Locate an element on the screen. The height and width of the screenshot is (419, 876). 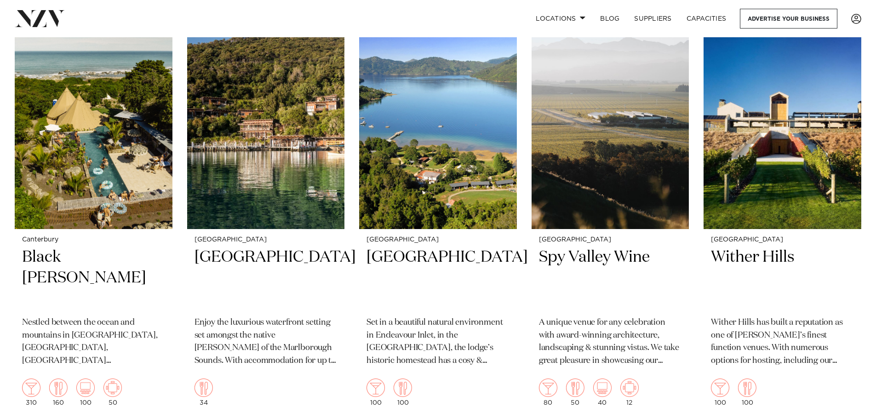
h2: Wither Hills is located at coordinates (783, 278).